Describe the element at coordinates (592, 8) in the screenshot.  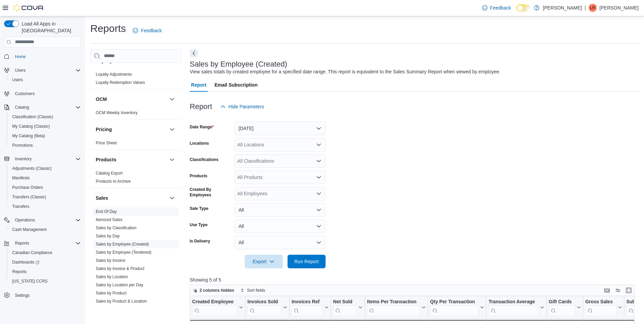
I see `span: LR` at that location.